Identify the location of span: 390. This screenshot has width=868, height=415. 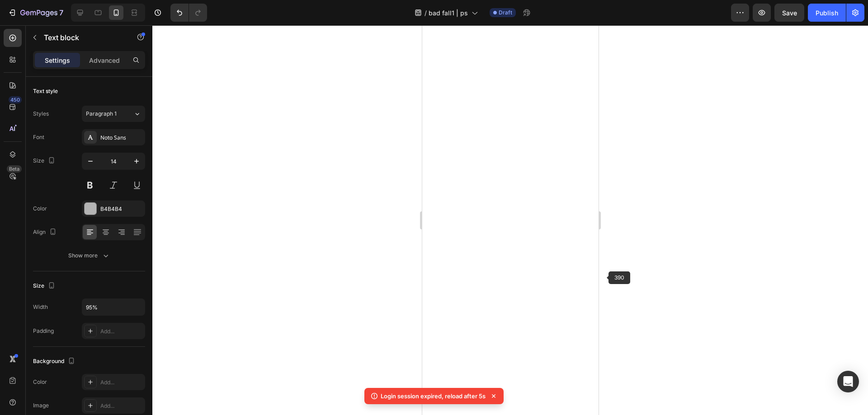
(619, 277).